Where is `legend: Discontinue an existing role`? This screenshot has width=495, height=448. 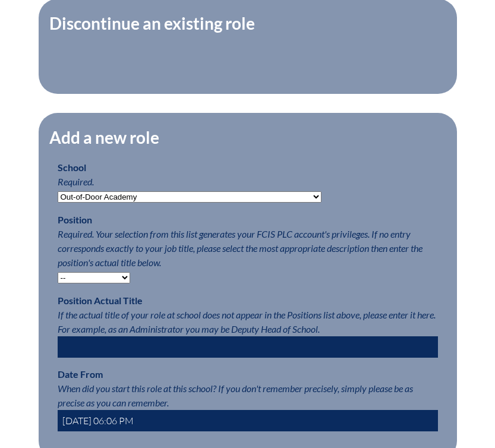 legend: Discontinue an existing role is located at coordinates (152, 24).